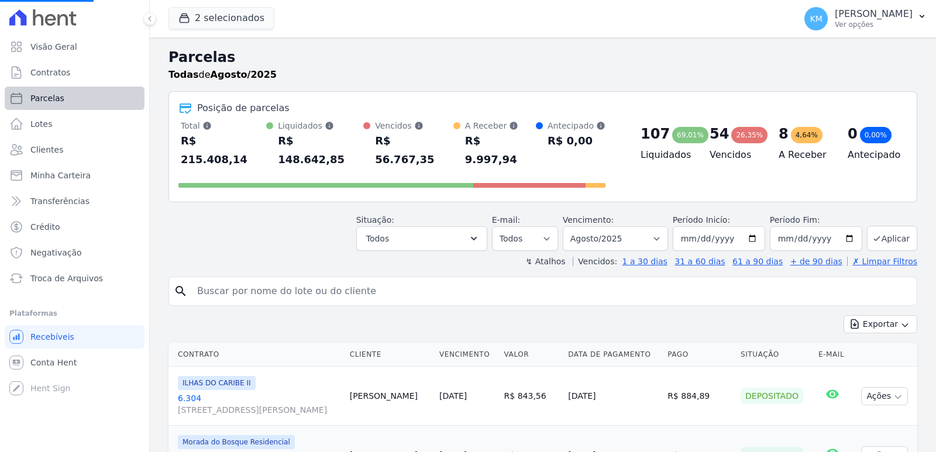 The height and width of the screenshot is (452, 936). I want to click on label: Situação:, so click(375, 220).